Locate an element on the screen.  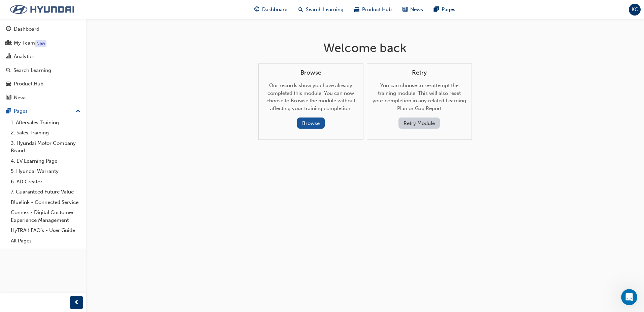
a: 2. Sales Training is located at coordinates (46, 132).